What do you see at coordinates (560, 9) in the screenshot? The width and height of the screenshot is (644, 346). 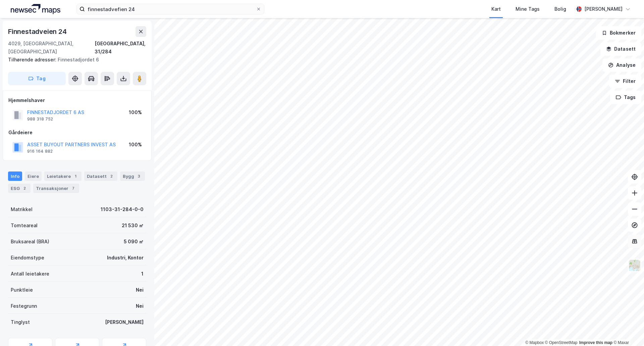 I see `div: Bolig` at bounding box center [560, 9].